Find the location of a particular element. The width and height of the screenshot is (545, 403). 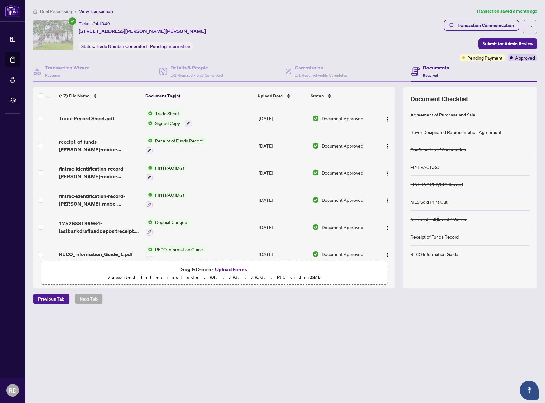

div: MLS Sold Print Out is located at coordinates (429, 202).